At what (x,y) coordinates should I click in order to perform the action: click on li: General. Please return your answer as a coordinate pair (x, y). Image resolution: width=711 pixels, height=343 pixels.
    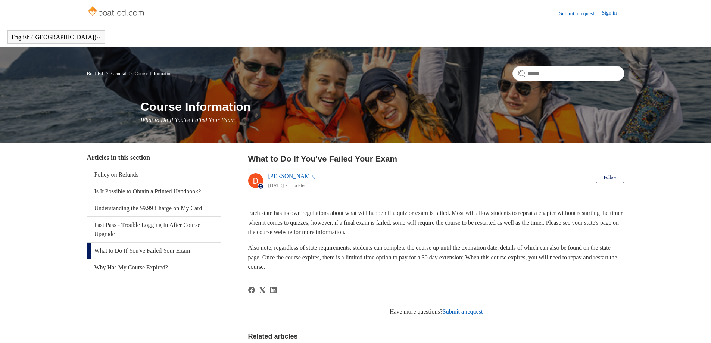
    Looking at the image, I should click on (116, 73).